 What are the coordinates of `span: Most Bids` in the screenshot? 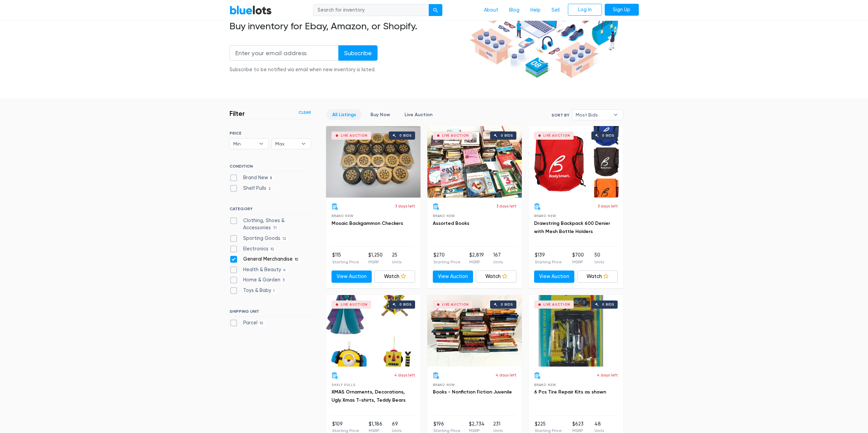 It's located at (593, 115).